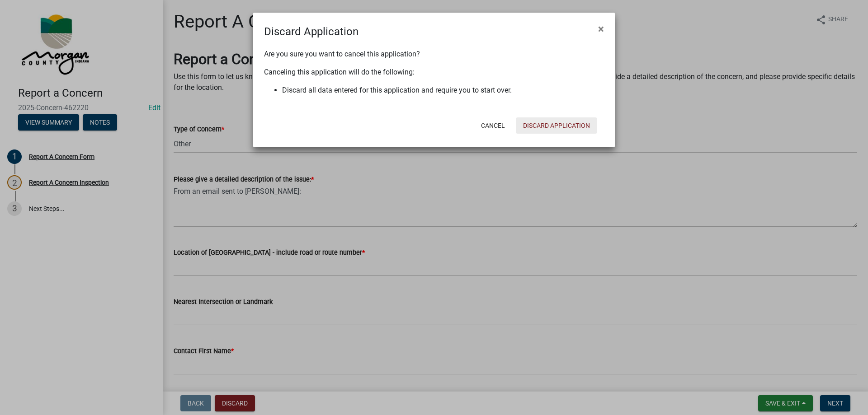 This screenshot has width=868, height=415. Describe the element at coordinates (601, 29) in the screenshot. I see `button: Close` at that location.